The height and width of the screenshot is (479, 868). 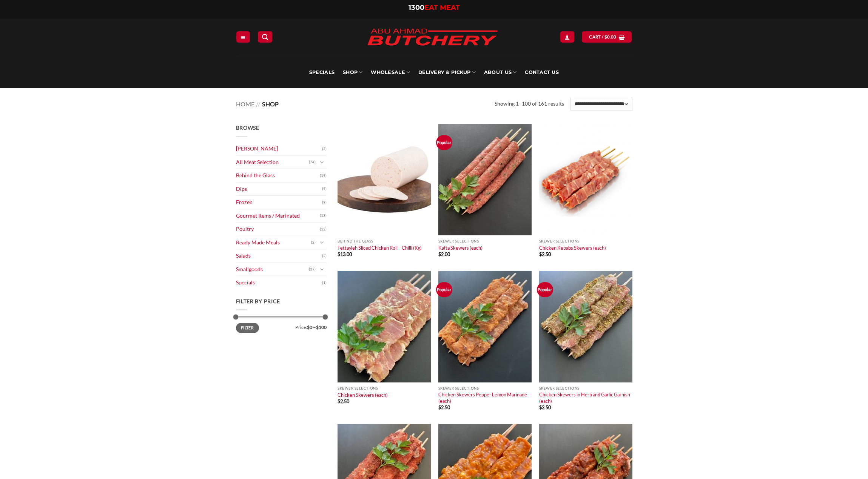 What do you see at coordinates (601, 104) in the screenshot?
I see `select: Shop order` at bounding box center [601, 104].